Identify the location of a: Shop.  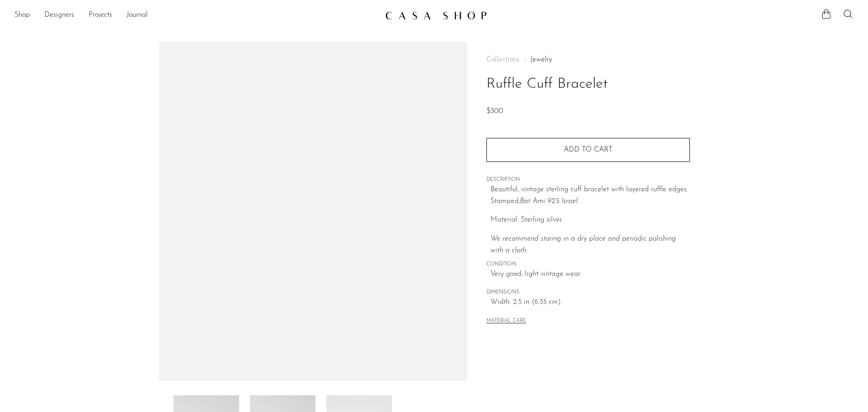
(22, 15).